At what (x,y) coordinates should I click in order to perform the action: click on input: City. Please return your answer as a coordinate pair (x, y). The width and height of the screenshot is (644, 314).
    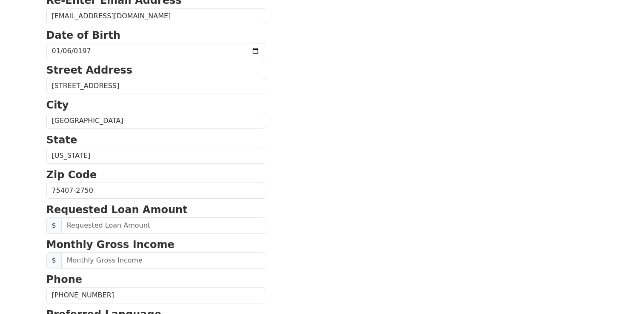
    Looking at the image, I should click on (156, 121).